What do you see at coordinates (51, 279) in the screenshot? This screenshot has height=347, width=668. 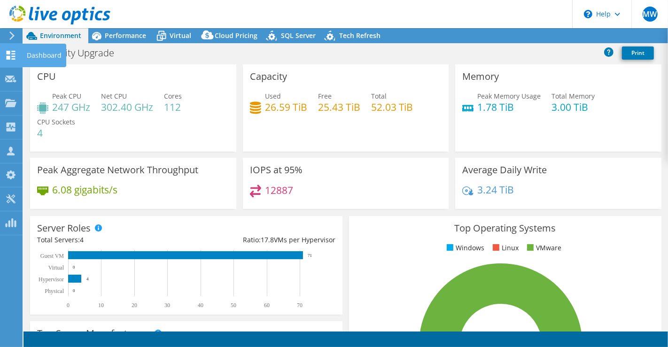 I see `text: Hypervisor` at bounding box center [51, 279].